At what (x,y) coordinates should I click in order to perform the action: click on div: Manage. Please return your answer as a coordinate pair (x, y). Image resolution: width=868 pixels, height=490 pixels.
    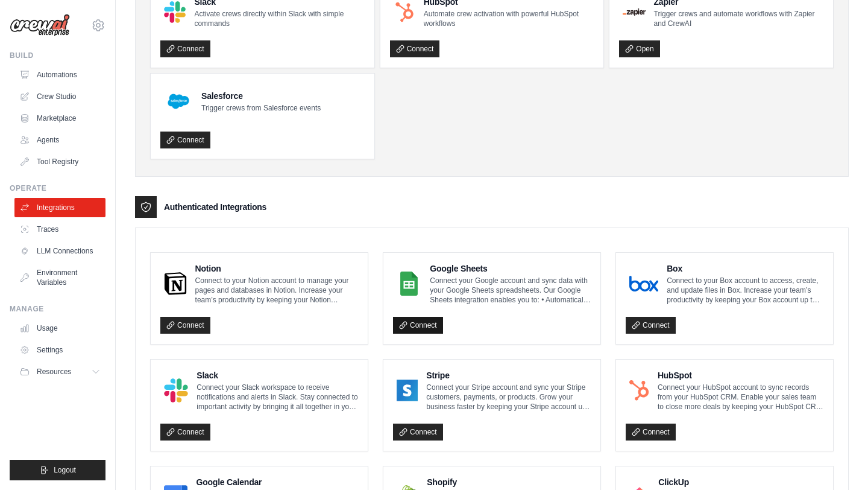
    Looking at the image, I should click on (57, 308).